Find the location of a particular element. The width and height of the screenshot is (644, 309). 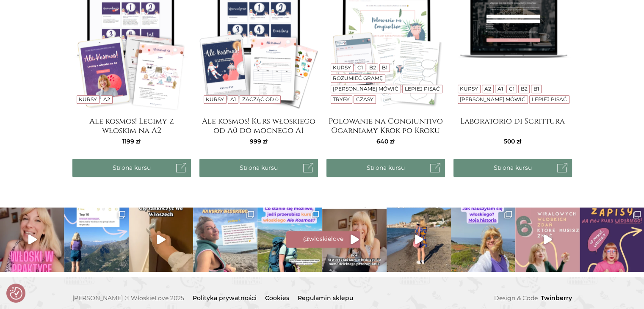

img: Tak naprawdę to nie koniec bo był i strach przed burzą w namiocie i przekroczenie kolejnej granic... is located at coordinates (96, 240).